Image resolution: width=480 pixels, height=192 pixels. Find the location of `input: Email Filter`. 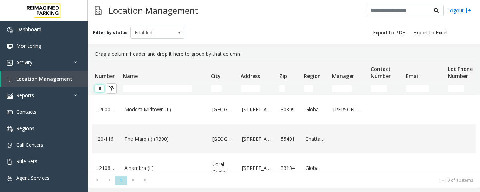

input: Email Filter is located at coordinates (417, 88).